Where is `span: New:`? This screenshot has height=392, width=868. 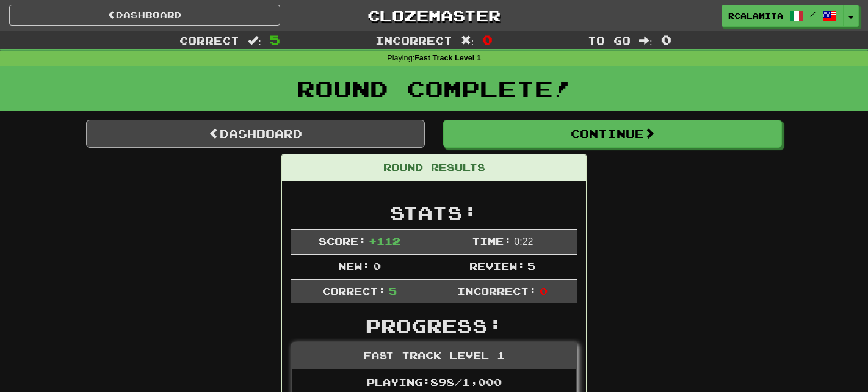 span: New: is located at coordinates (354, 265).